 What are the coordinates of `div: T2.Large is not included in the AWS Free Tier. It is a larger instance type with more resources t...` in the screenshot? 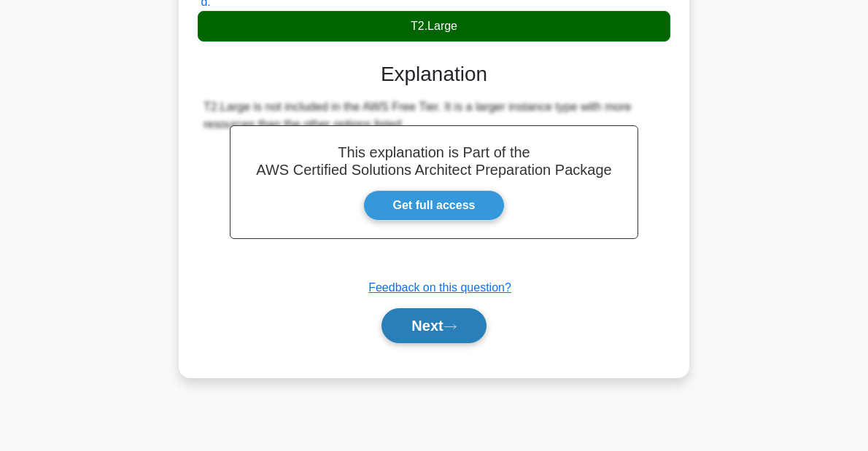 It's located at (434, 116).